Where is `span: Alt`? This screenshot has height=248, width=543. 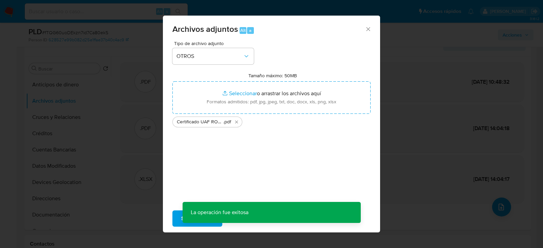 span: Alt is located at coordinates (243, 30).